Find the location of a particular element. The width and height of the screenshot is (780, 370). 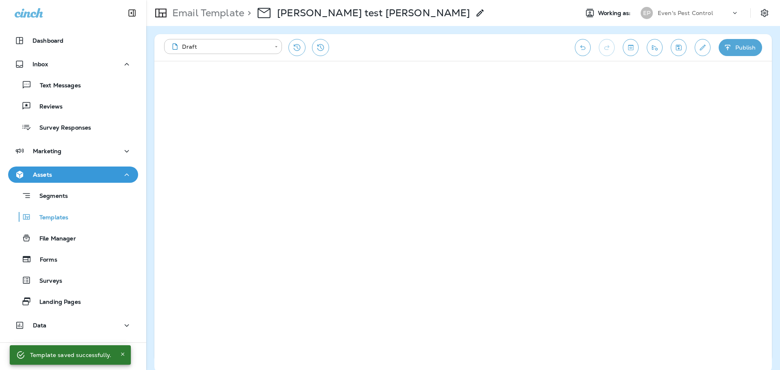

button: Close is located at coordinates (123, 354).